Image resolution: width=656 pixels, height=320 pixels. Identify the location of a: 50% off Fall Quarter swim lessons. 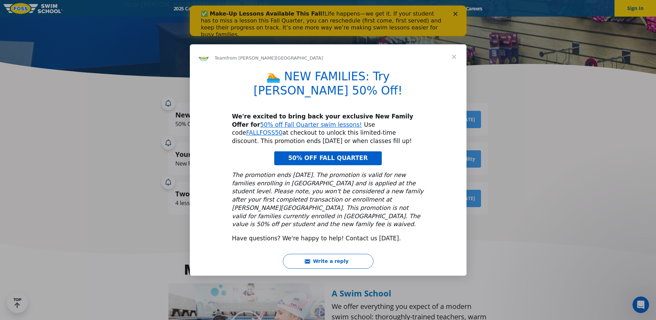
(310, 125).